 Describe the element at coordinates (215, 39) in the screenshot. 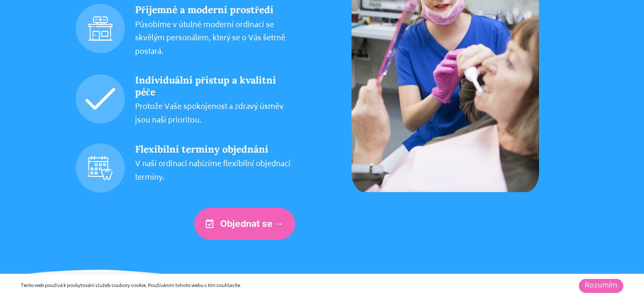

I see `p: Působíme v útulné moderní ordinaci se skvělým personálem, který se o Vás šetrně postará.` at that location.